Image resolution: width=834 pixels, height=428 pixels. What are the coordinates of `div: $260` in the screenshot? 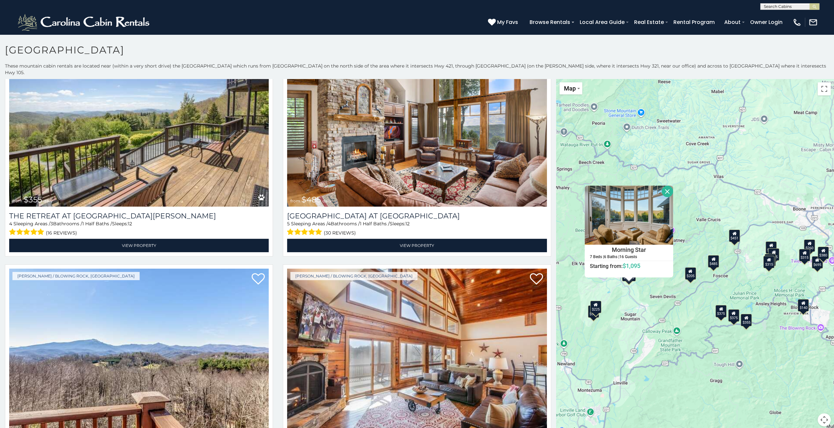 It's located at (809, 245).